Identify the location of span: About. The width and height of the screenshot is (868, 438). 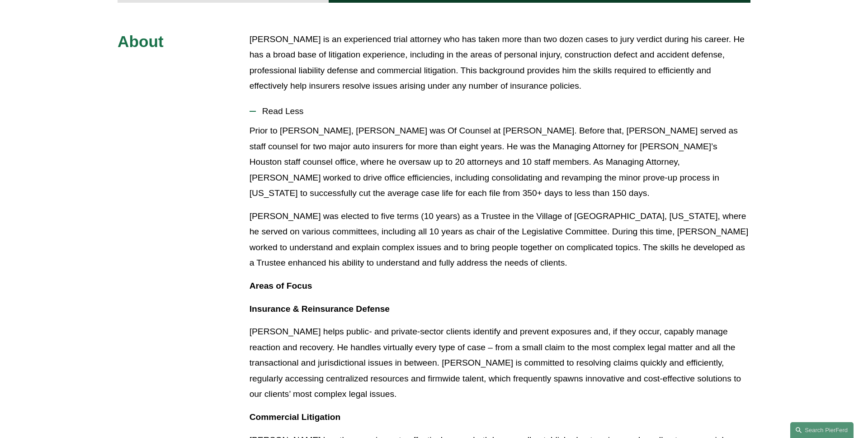
(141, 41).